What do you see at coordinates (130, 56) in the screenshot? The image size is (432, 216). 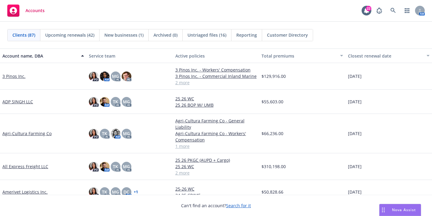 I see `div: Service team` at bounding box center [130, 56].